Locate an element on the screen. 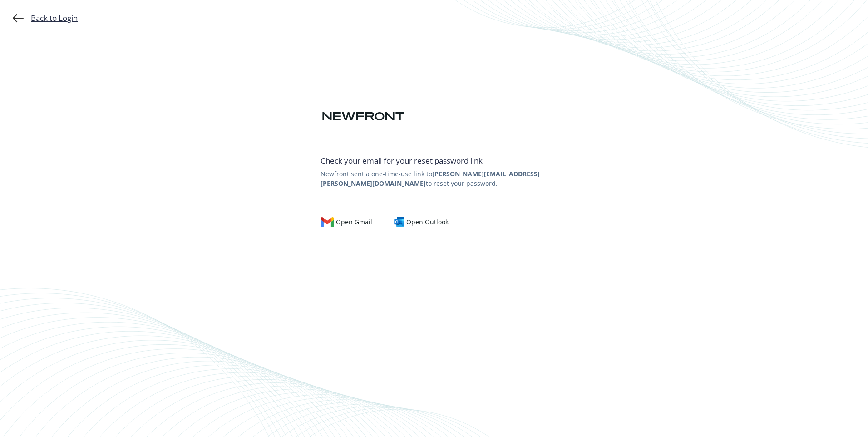 This screenshot has width=868, height=437. span: Newfront sent a one-time-use link to to reset your password. is located at coordinates (434, 179).